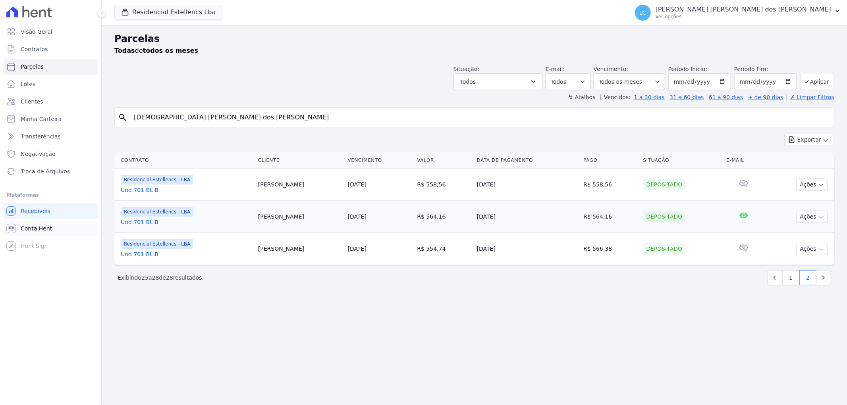  Describe the element at coordinates (50, 32) in the screenshot. I see `a: Visão Geral` at that location.